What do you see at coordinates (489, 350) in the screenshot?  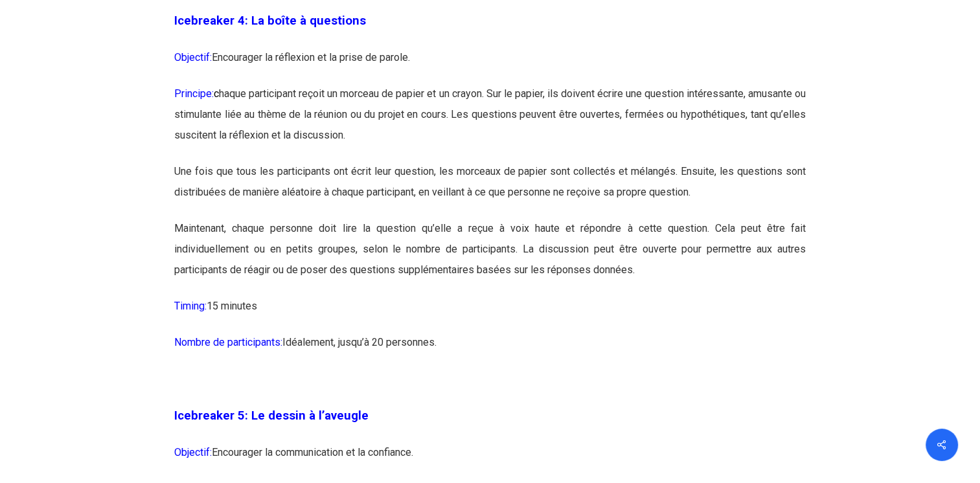 I see `p: Idéalement, jusqu’à 20 personnes.` at bounding box center [489, 350].